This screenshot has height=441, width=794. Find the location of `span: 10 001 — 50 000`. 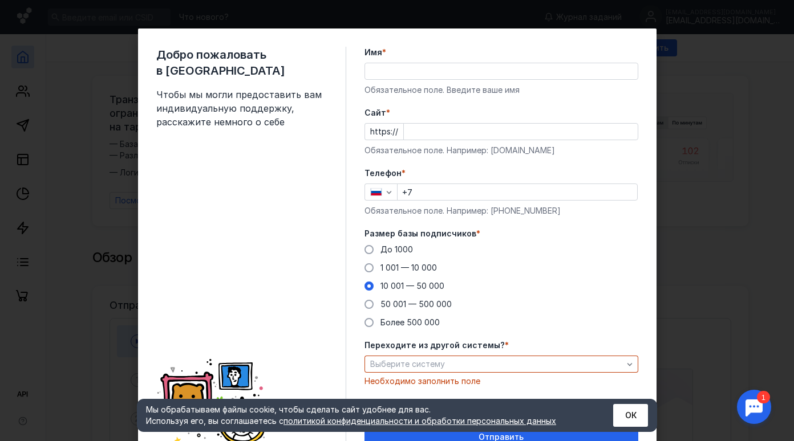

span: 10 001 — 50 000 is located at coordinates (412, 286).